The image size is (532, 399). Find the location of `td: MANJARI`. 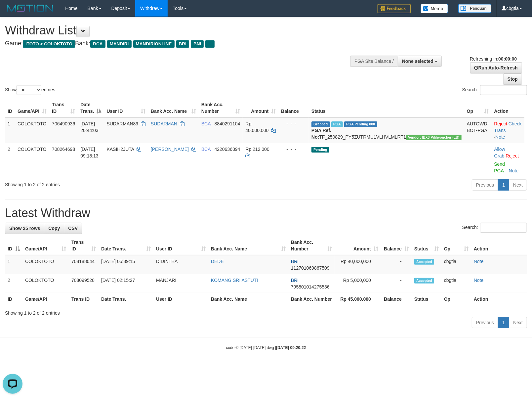

td: MANJARI is located at coordinates (181, 284).